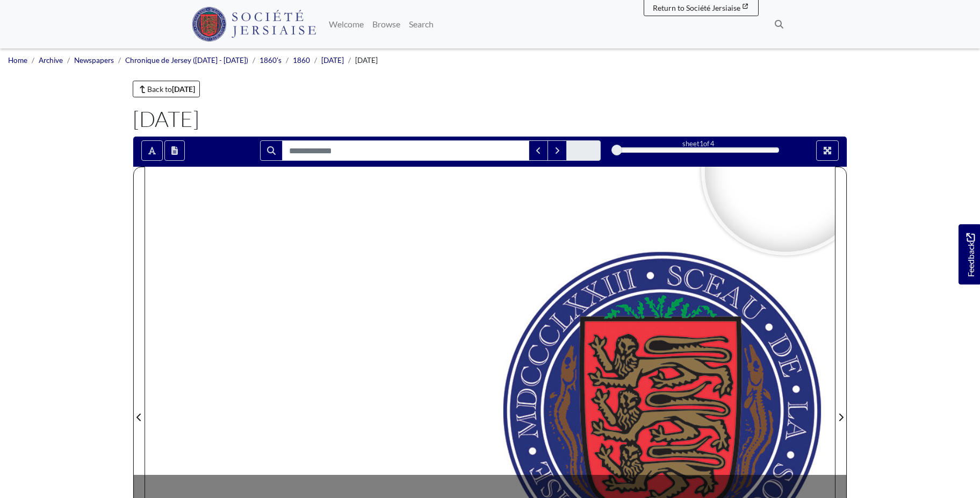  Describe the element at coordinates (271, 150) in the screenshot. I see `button: Search` at that location.